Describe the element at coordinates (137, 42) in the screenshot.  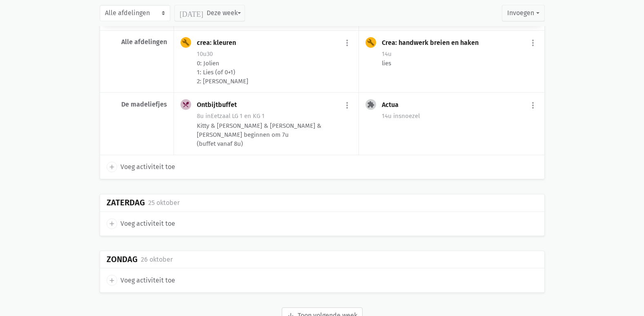
I see `div: Alle afdelingen` at that location.